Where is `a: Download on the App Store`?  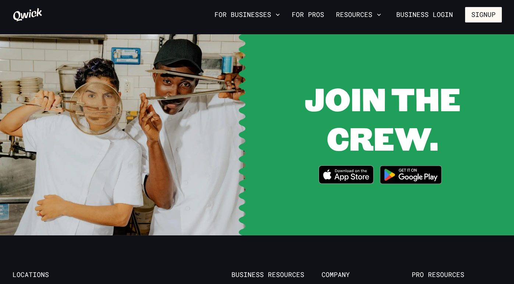
a: Download on the App Store is located at coordinates (346, 176).